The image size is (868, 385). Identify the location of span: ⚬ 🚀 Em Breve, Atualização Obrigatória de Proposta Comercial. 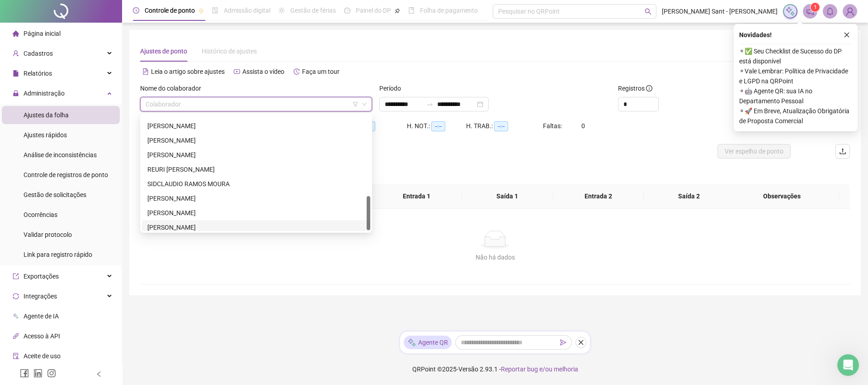
(796, 116).